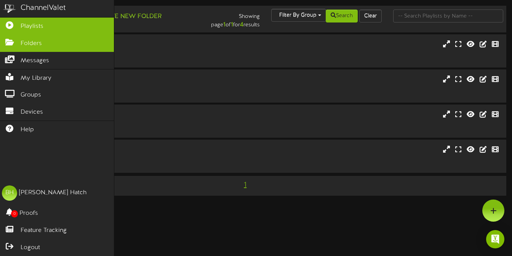 The image size is (512, 256). I want to click on div: Showing page of for results, so click(225, 19).